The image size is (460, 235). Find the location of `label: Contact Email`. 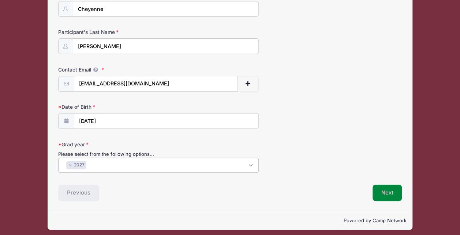

label: Contact Email is located at coordinates (115, 70).